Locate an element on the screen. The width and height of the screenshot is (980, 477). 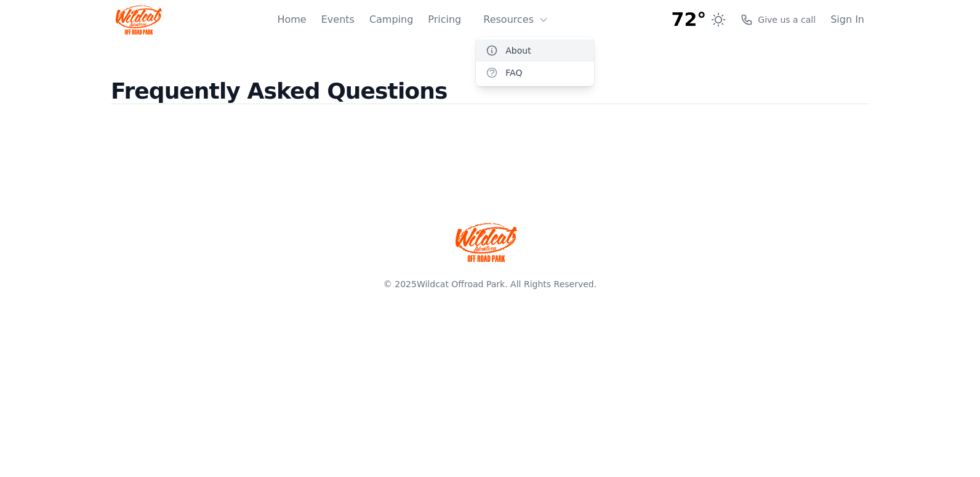
span: © 2025 . All Rights Reserved. is located at coordinates (490, 284).